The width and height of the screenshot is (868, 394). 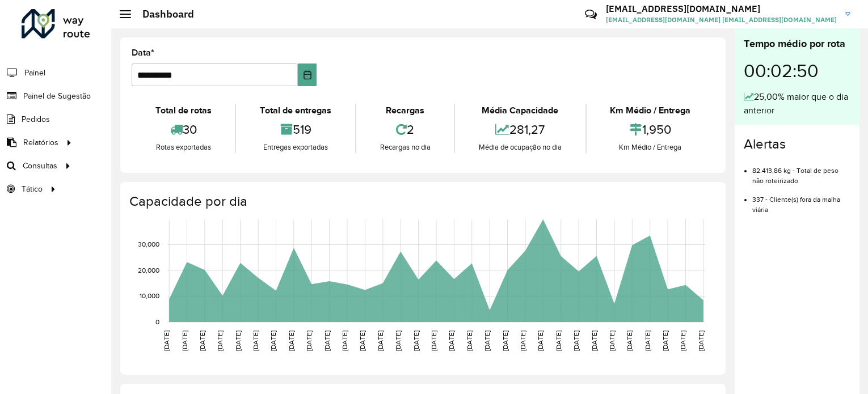 I want to click on div: 281,27, so click(x=519, y=129).